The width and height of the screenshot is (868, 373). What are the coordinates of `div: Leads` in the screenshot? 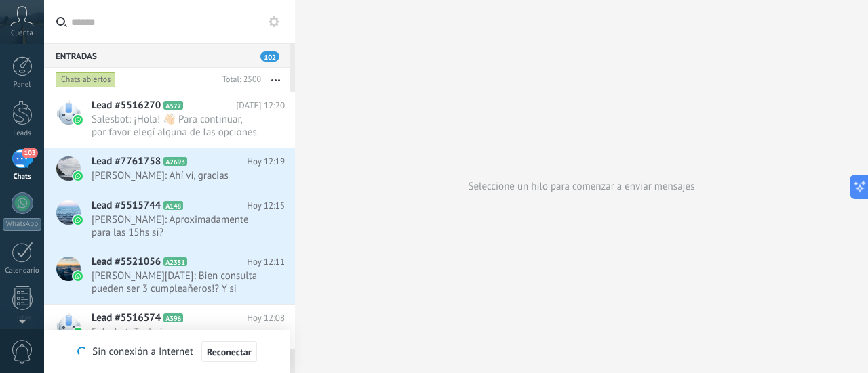 It's located at (22, 133).